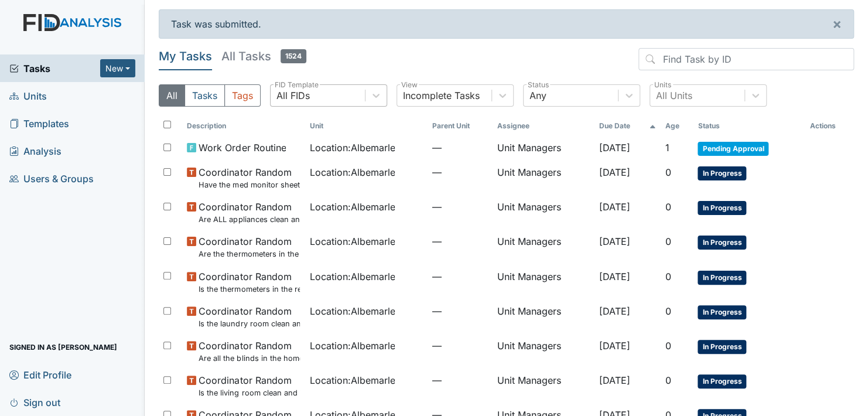  Describe the element at coordinates (249, 386) in the screenshot. I see `span: Coordinator Random Is the living room clean and in good repair?` at that location.